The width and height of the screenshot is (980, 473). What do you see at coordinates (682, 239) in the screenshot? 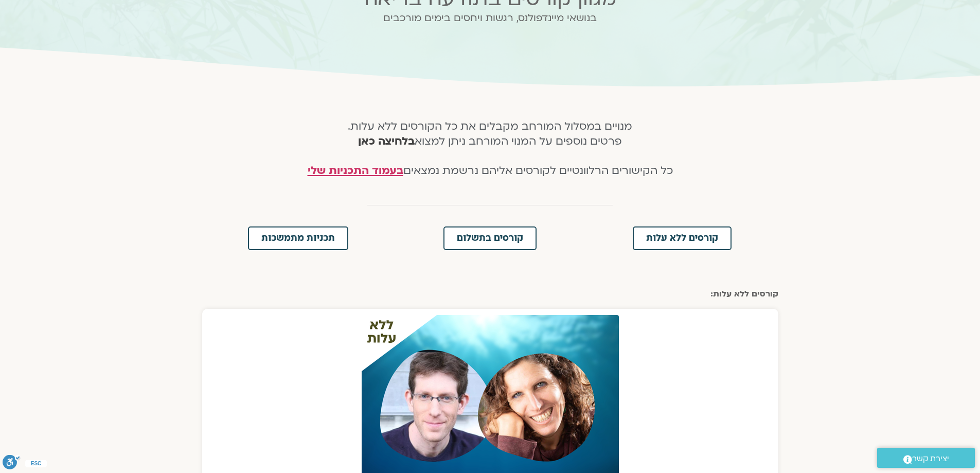
I see `a: קורסים ללא עלות` at bounding box center [682, 239].